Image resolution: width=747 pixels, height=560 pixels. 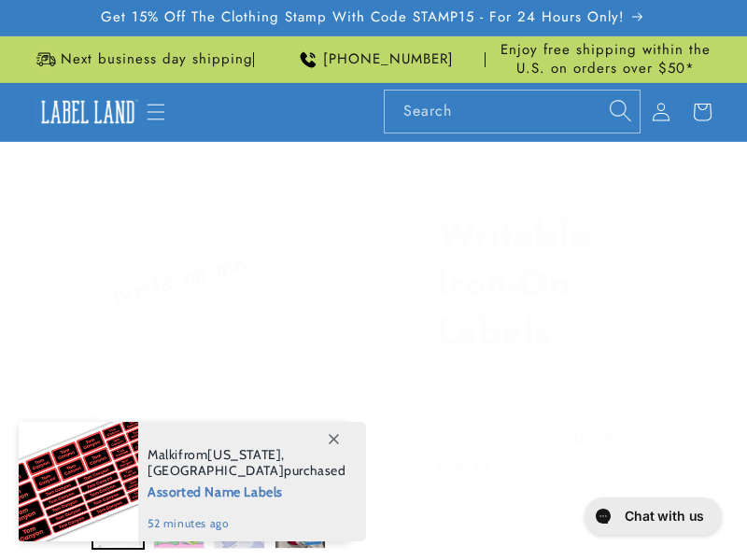 I want to click on span: Assorted Name Labels, so click(x=247, y=491).